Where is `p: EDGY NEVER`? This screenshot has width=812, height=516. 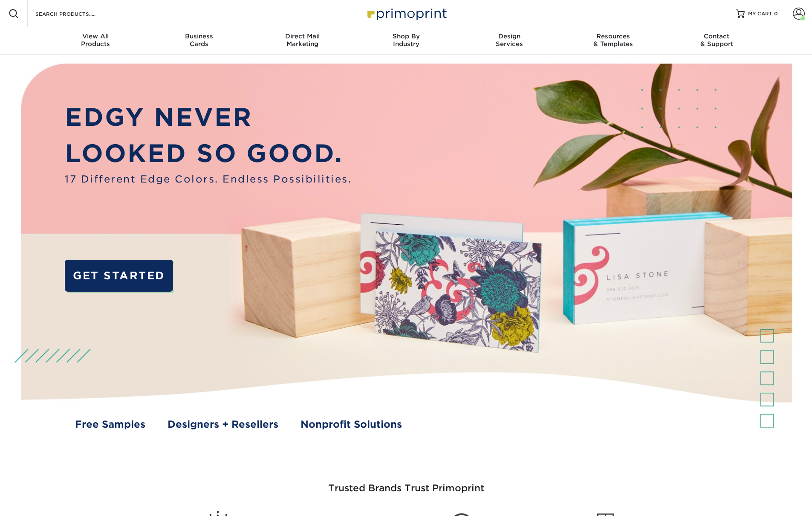 p: EDGY NEVER is located at coordinates (208, 117).